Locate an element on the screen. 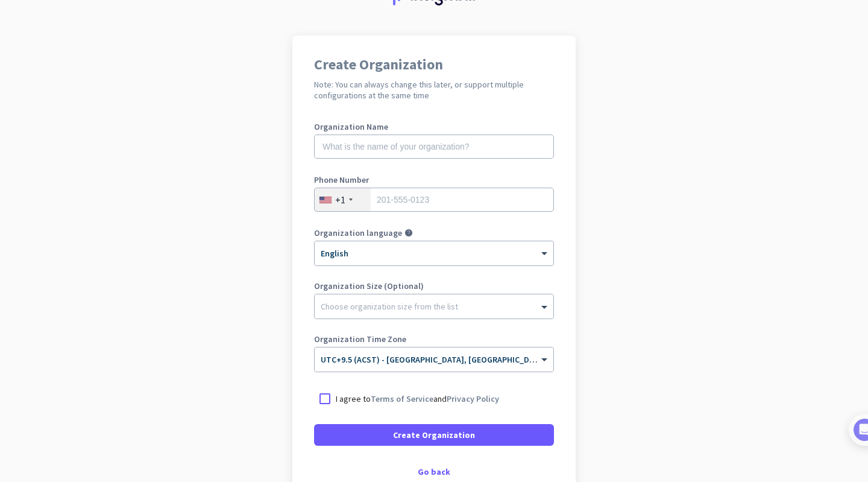  h1: Create Organization is located at coordinates (434, 65).